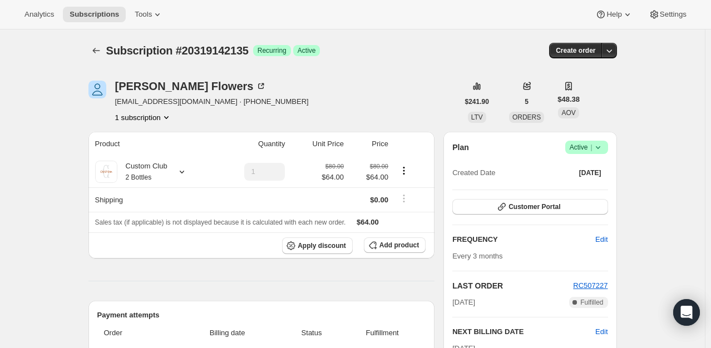  Describe the element at coordinates (106, 172) in the screenshot. I see `img: product img` at that location.